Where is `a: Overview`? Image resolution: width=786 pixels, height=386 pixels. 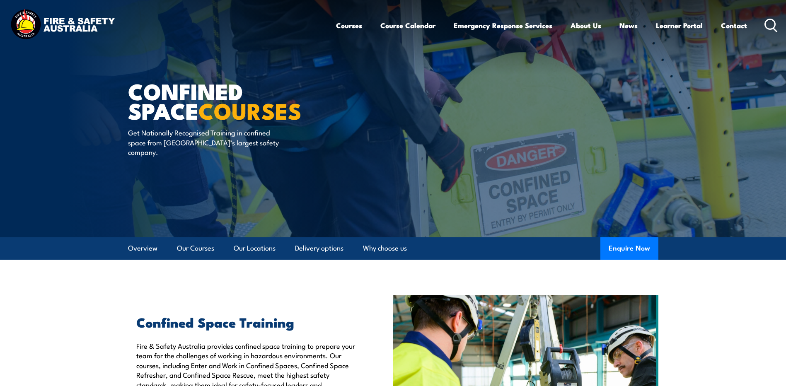
a: Overview is located at coordinates (142, 248).